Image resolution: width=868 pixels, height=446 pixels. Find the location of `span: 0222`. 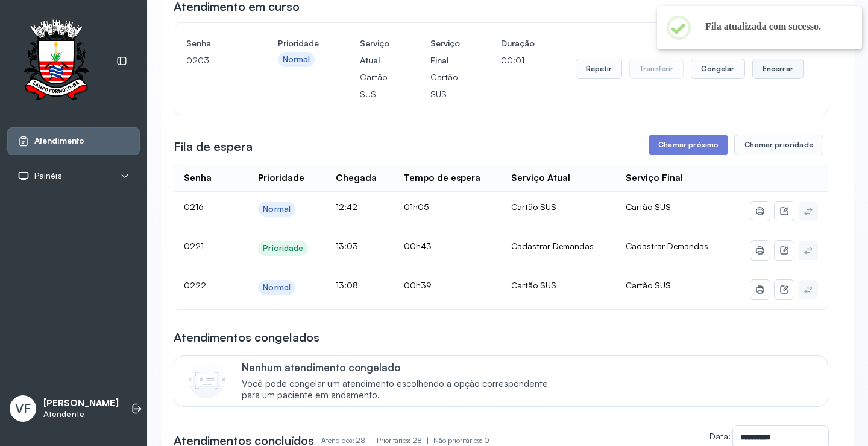

span: 0222 is located at coordinates (195, 284).